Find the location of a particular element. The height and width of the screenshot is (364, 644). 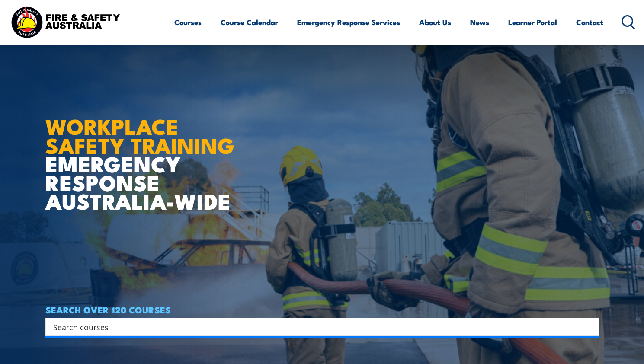

a: Emergency Response Services is located at coordinates (348, 22).